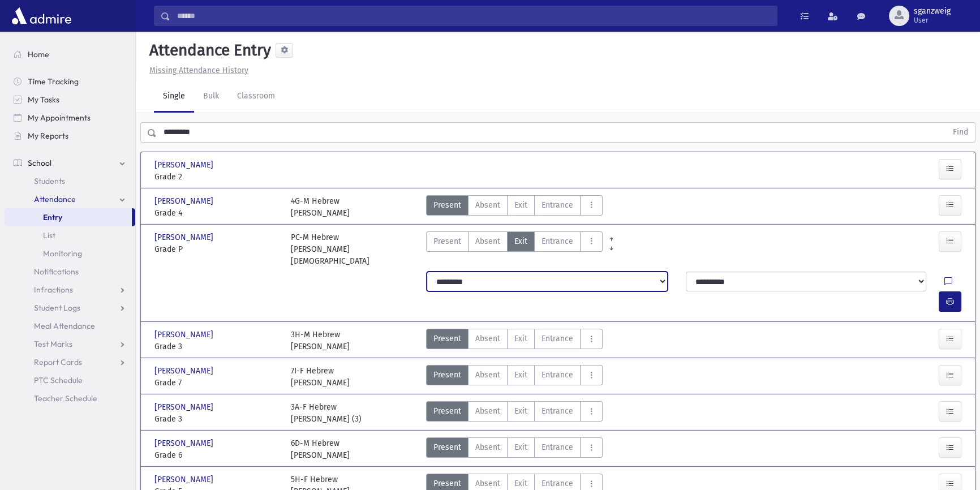  What do you see at coordinates (70, 380) in the screenshot?
I see `a: PTC Schedule` at bounding box center [70, 380].